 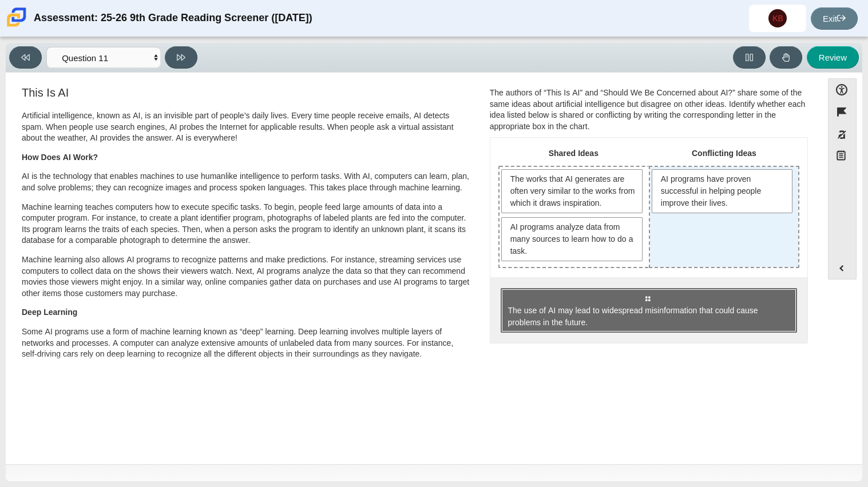 What do you see at coordinates (17, 18) in the screenshot?
I see `img: Carmen School of Science & Technology` at bounding box center [17, 18].